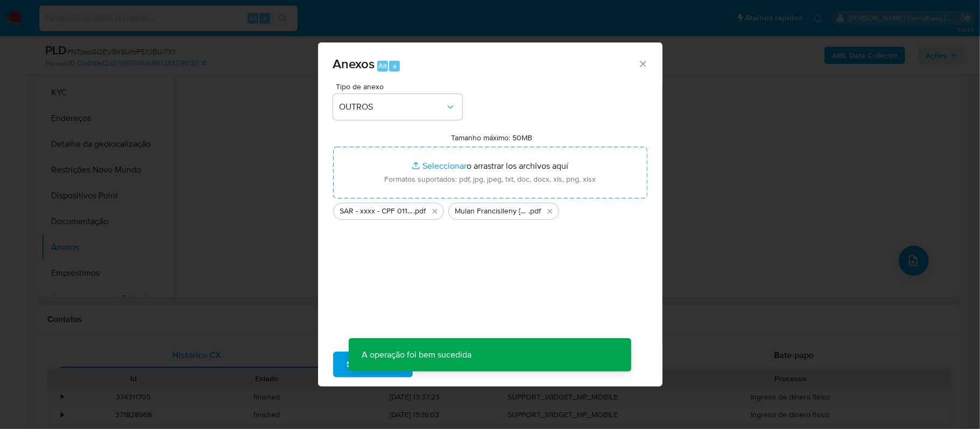 The width and height of the screenshot is (980, 429). What do you see at coordinates (642, 64) in the screenshot?
I see `button: Cerrar` at bounding box center [642, 64].